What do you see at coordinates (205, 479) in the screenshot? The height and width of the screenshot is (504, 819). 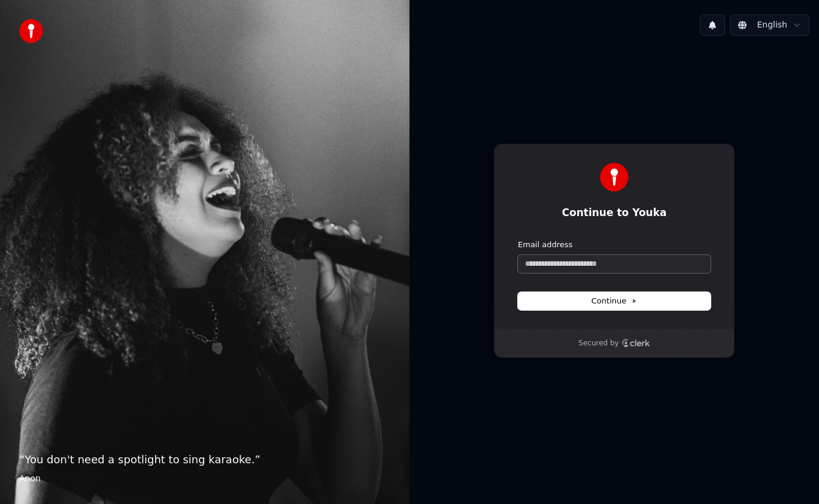 I see `footer: Anon` at bounding box center [205, 479].